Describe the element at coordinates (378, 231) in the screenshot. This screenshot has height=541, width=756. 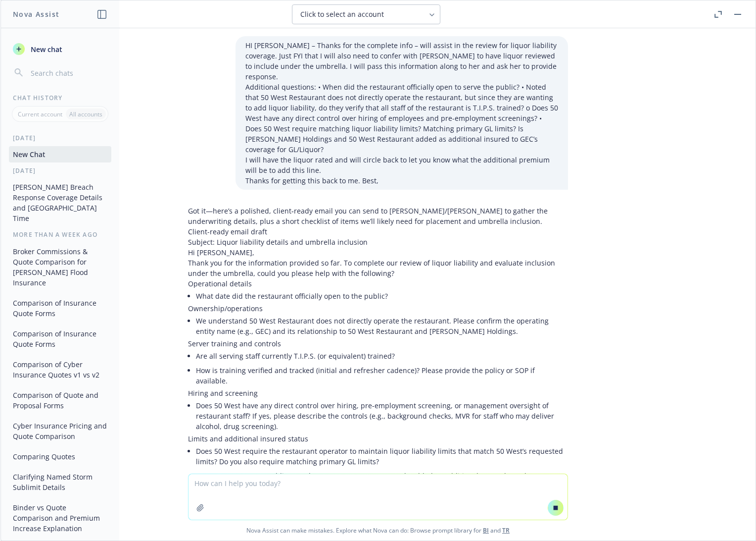
I see `p: Client-ready email draft` at that location.